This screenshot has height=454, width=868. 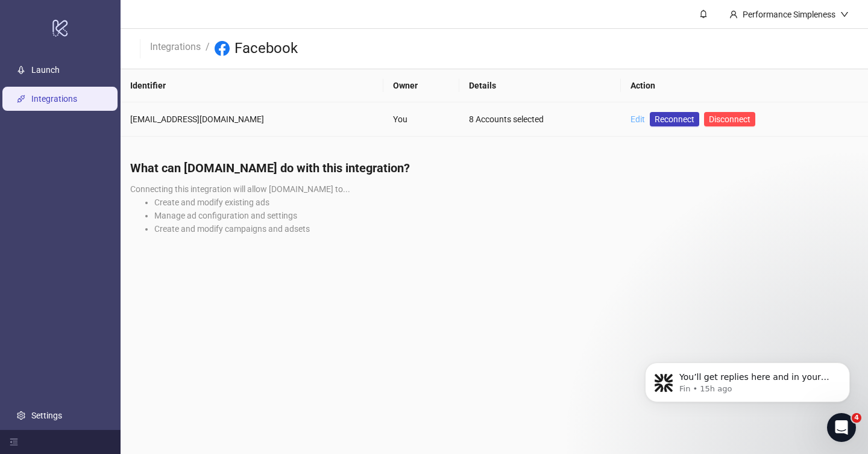 I want to click on div: 8 Accounts selected, so click(x=540, y=119).